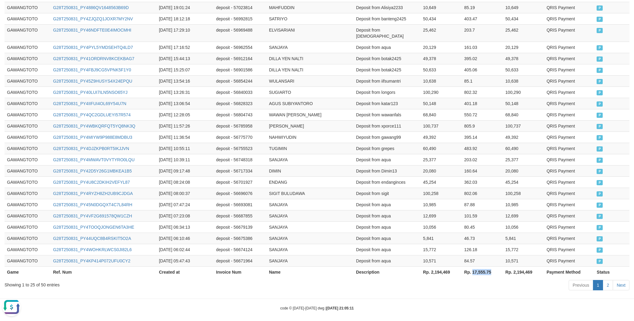 The image size is (634, 321). What do you see at coordinates (310, 171) in the screenshot?
I see `td: DIMIN` at bounding box center [310, 171].